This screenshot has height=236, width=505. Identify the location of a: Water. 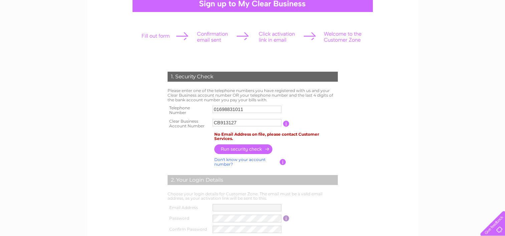
(418, 31).